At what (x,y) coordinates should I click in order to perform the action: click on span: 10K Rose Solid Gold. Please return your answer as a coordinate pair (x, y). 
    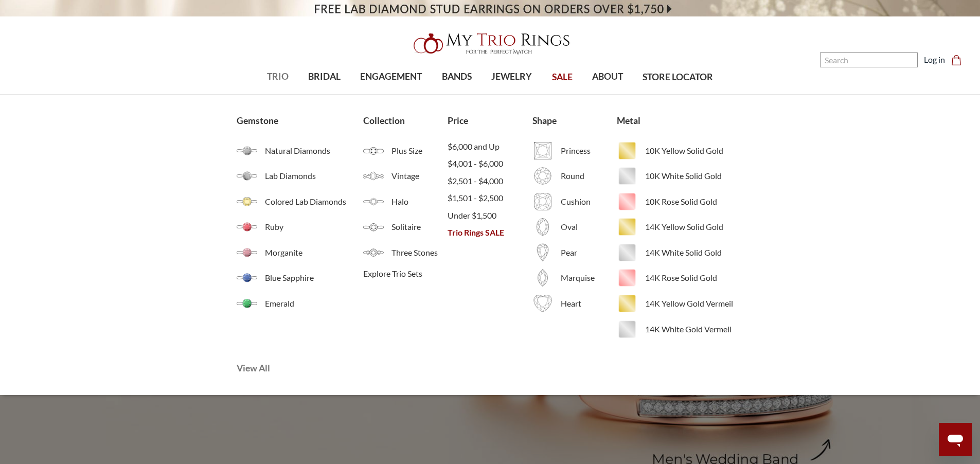
    Looking at the image, I should click on (694, 202).